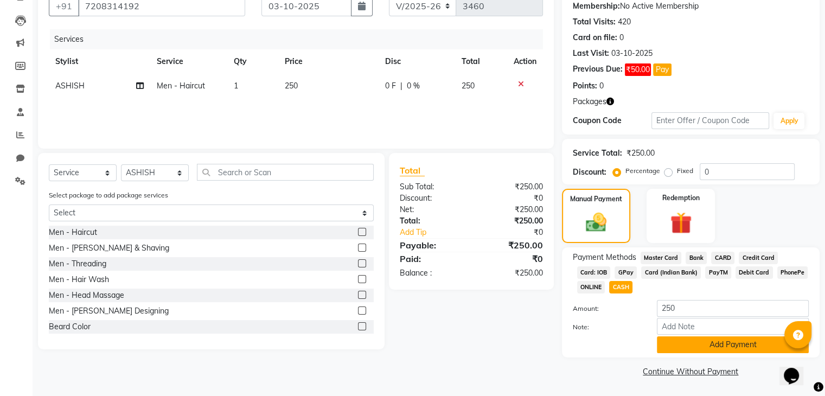 This screenshot has width=825, height=396. I want to click on button: Pay, so click(662, 69).